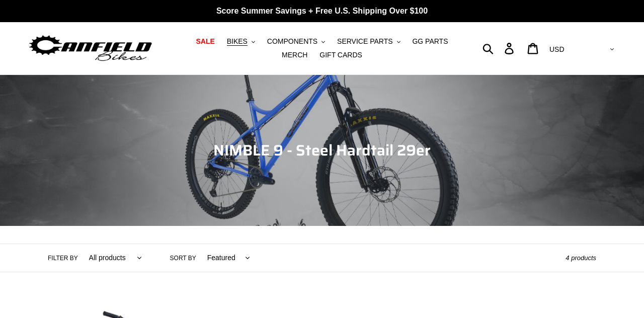 The height and width of the screenshot is (318, 644). Describe the element at coordinates (295, 55) in the screenshot. I see `span: MERCH` at that location.